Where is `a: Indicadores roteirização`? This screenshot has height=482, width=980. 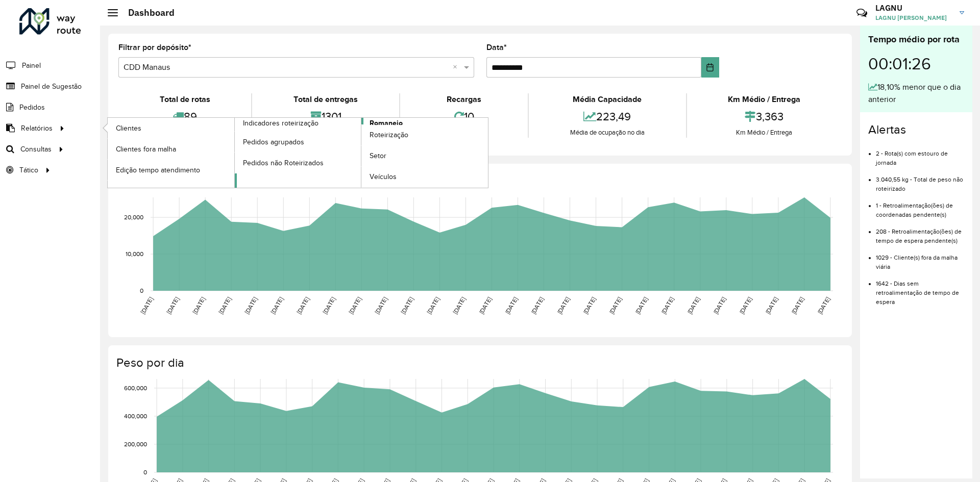 a: Indicadores roteirização is located at coordinates (235, 152).